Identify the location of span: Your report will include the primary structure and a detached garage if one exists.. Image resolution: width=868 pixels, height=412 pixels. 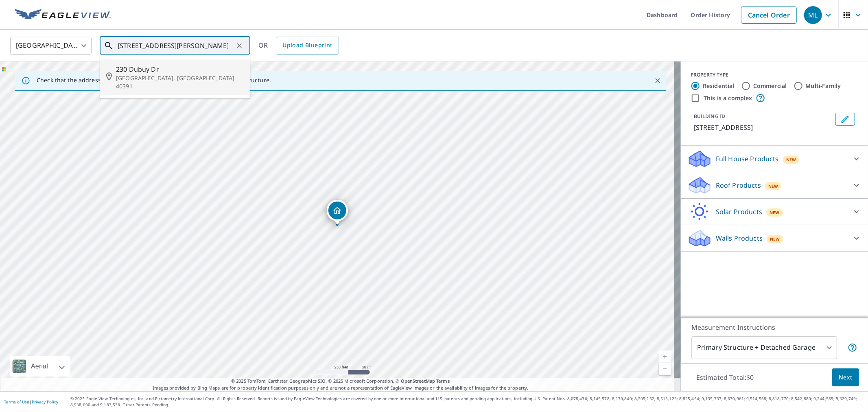
(853, 348).